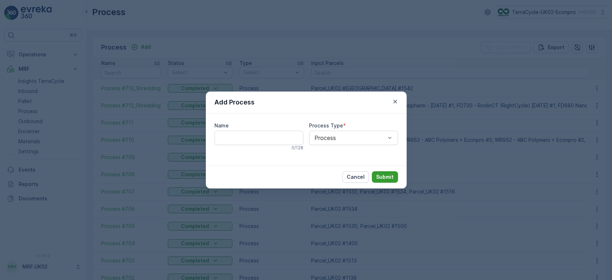 The image size is (612, 280). What do you see at coordinates (356, 177) in the screenshot?
I see `p: Cancel` at bounding box center [356, 177].